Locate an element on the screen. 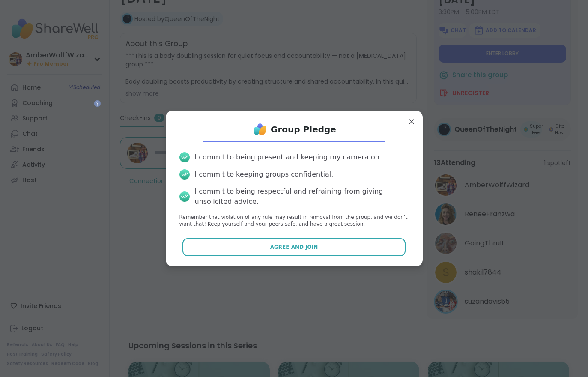 Image resolution: width=588 pixels, height=377 pixels. button: Agree and Join is located at coordinates (294, 247).